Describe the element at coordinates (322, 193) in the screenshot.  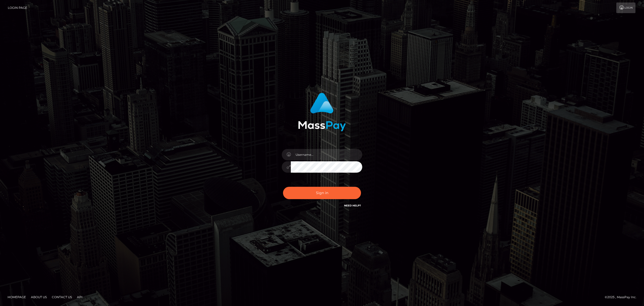
I see `button: Sign in` at that location.